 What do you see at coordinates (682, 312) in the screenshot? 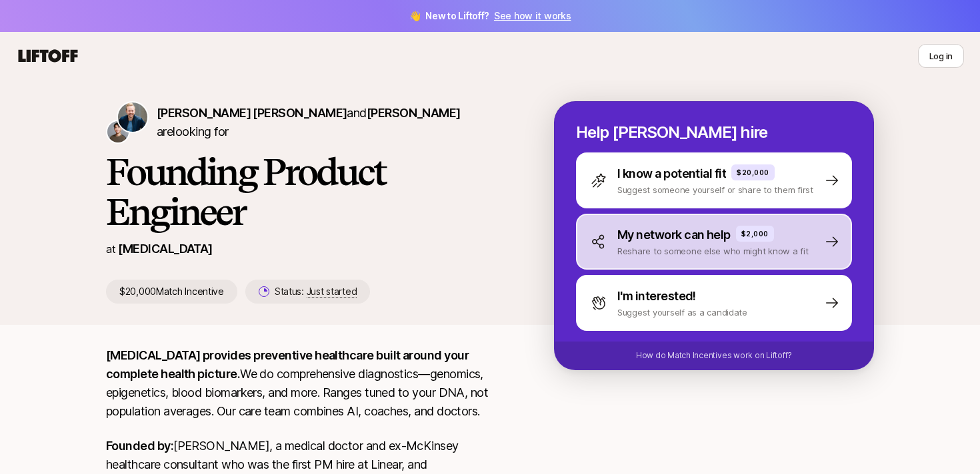
I see `p: Suggest yourself as a candidate` at bounding box center [682, 312].